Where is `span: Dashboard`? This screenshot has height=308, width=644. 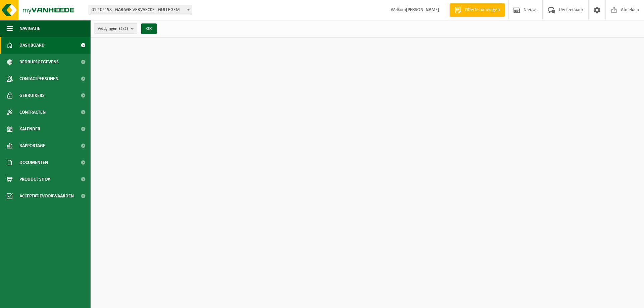 span: Dashboard is located at coordinates (32, 45).